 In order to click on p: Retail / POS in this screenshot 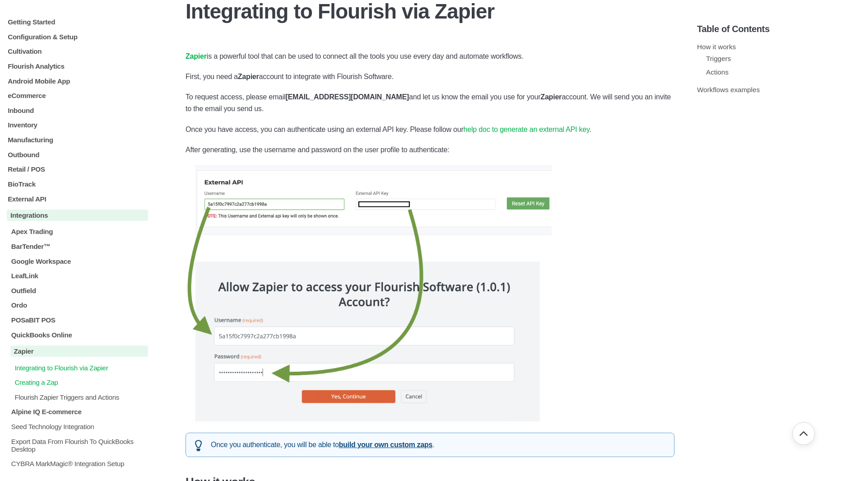, I will do `click(77, 169)`.